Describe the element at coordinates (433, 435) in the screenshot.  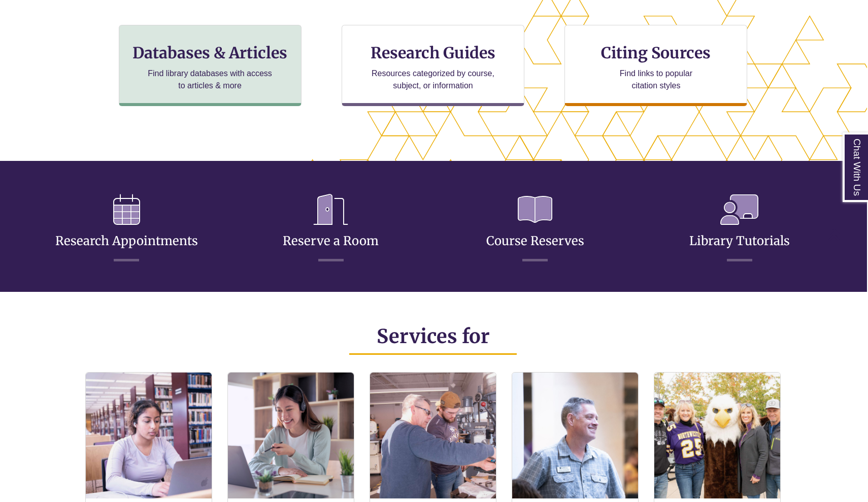
I see `img: Faculty Resources` at that location.